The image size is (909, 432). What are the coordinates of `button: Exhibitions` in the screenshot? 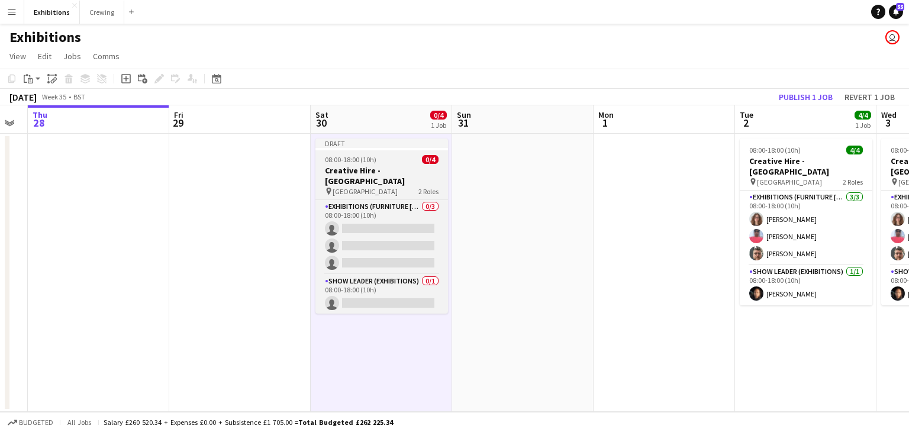 It's located at (52, 12).